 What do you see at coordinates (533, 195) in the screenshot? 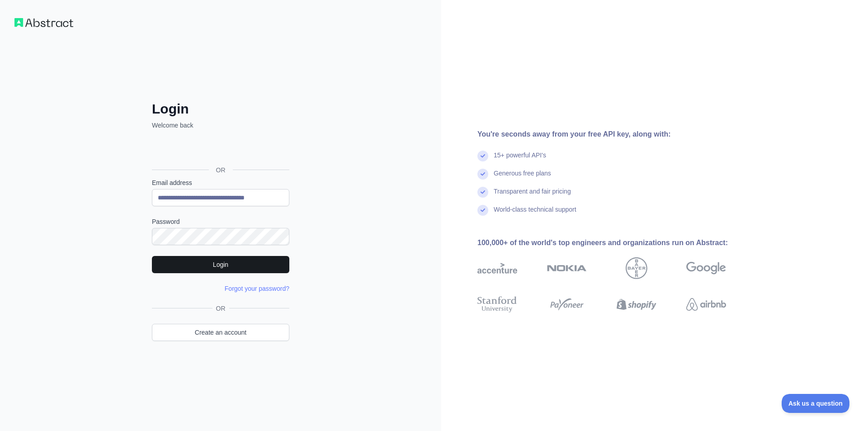
I see `div: Transparent and fair pricing` at bounding box center [533, 195].